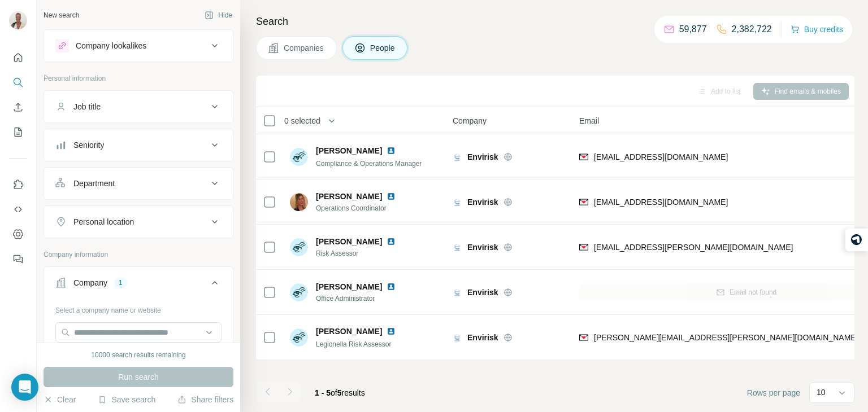 The image size is (868, 412). Describe the element at coordinates (218, 15) in the screenshot. I see `button: Hide` at that location.